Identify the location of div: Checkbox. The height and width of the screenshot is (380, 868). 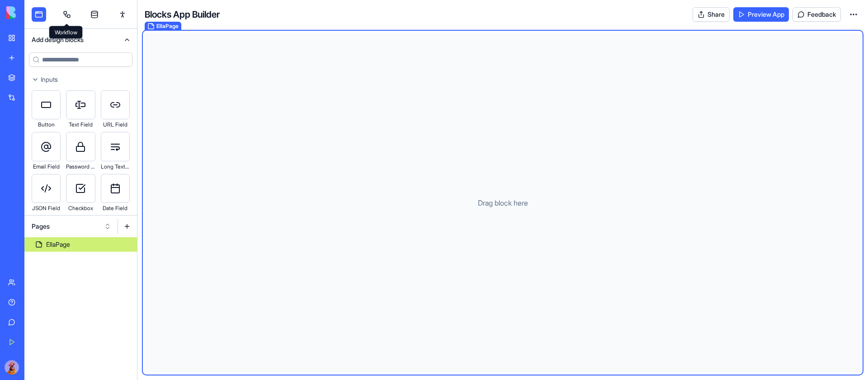
(81, 208).